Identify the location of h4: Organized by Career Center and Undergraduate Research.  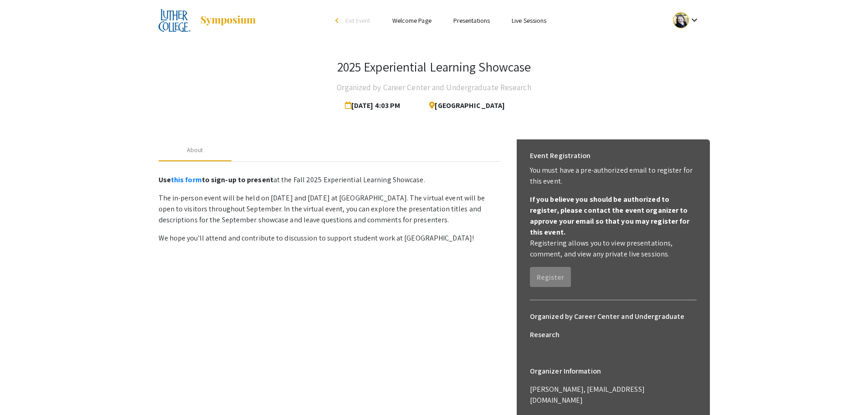
(434, 87).